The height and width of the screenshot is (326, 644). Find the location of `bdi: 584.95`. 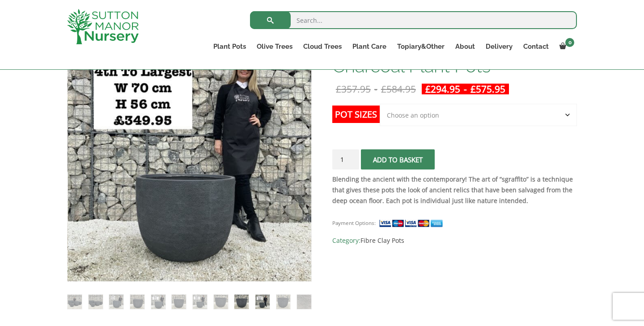

bdi: 584.95 is located at coordinates (398, 89).